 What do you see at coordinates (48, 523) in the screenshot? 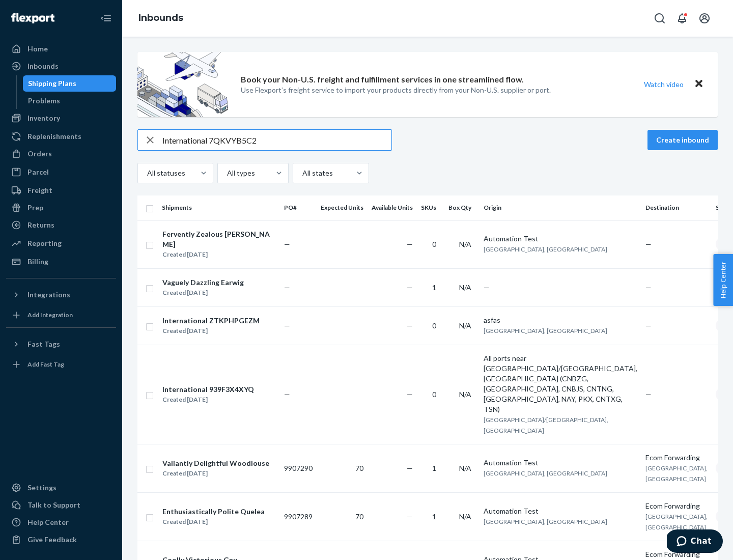
I see `div: Help Center` at bounding box center [48, 523].